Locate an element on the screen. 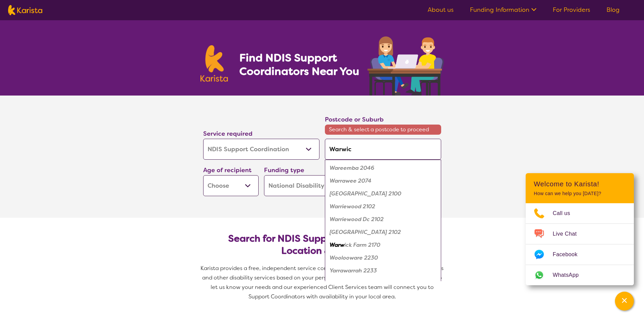  em: Yarrawarrah 2233 is located at coordinates (353, 270).